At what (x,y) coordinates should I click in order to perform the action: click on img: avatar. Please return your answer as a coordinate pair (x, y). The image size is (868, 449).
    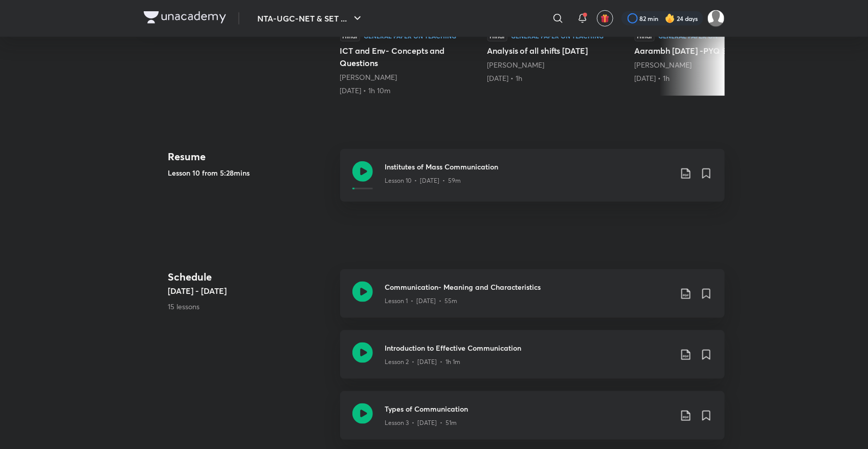
    Looking at the image, I should click on (605, 19).